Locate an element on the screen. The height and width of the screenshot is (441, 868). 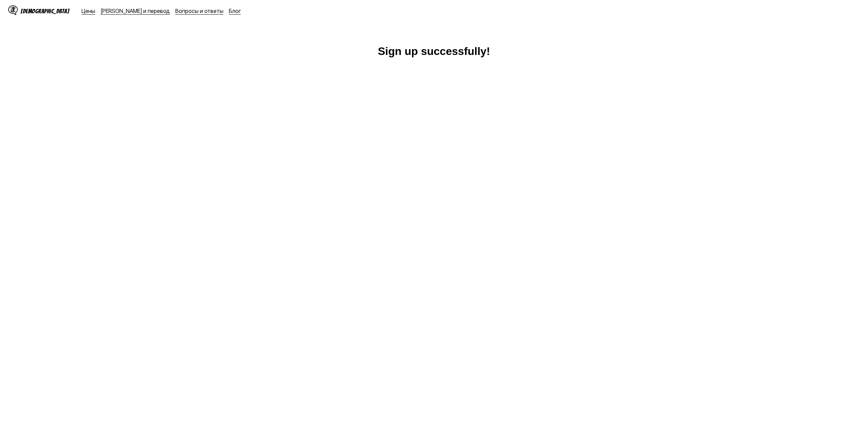
ya-tr-span: Цены is located at coordinates (88, 11).